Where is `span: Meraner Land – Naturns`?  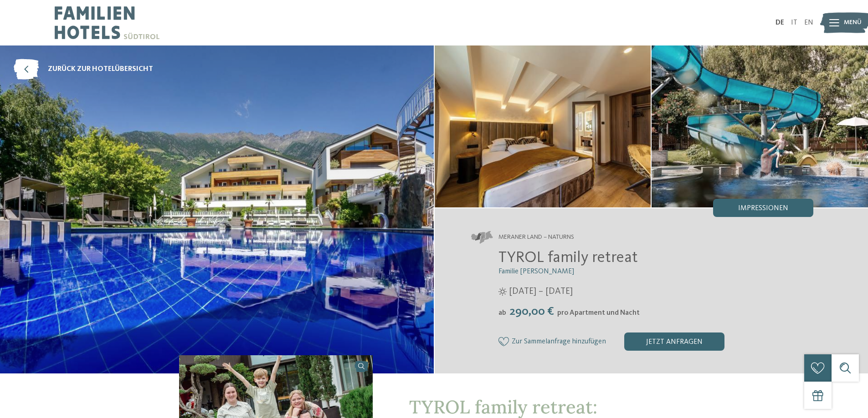 span: Meraner Land – Naturns is located at coordinates (536, 238).